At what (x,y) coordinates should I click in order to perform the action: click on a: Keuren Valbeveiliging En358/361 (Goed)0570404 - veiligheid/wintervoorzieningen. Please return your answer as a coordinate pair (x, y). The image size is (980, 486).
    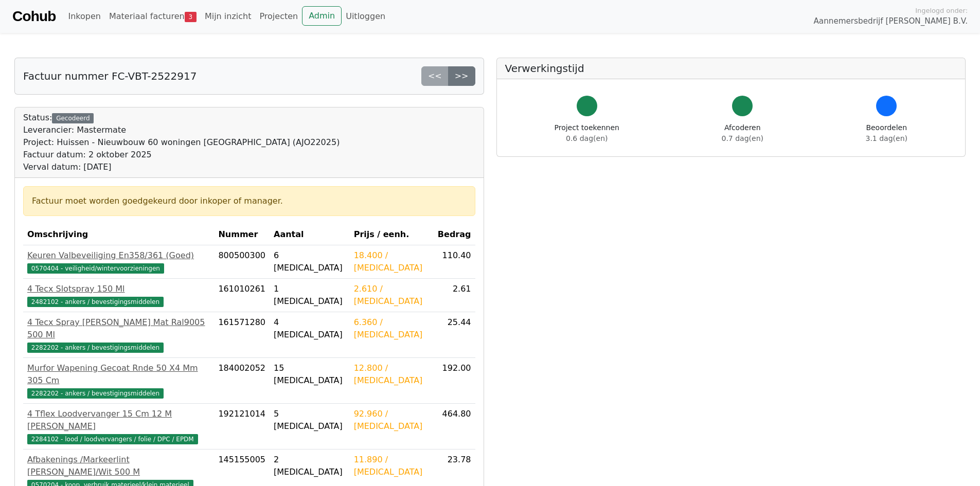
    Looking at the image, I should click on (118, 262).